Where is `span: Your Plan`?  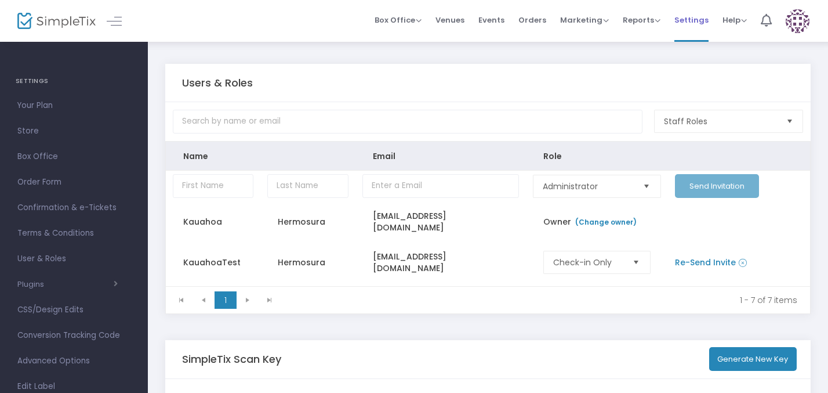
span: Your Plan is located at coordinates (74, 106).